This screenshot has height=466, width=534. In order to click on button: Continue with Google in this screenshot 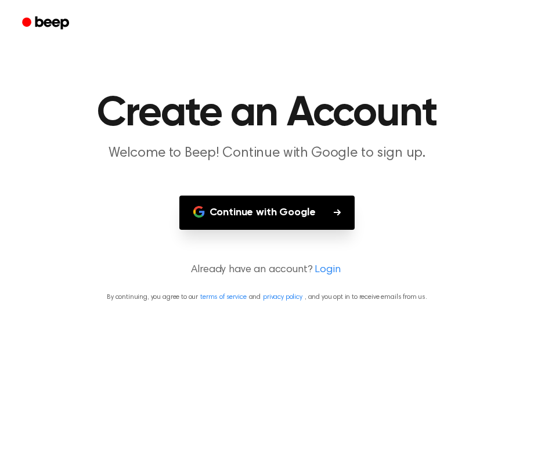, I will do `click(267, 212)`.